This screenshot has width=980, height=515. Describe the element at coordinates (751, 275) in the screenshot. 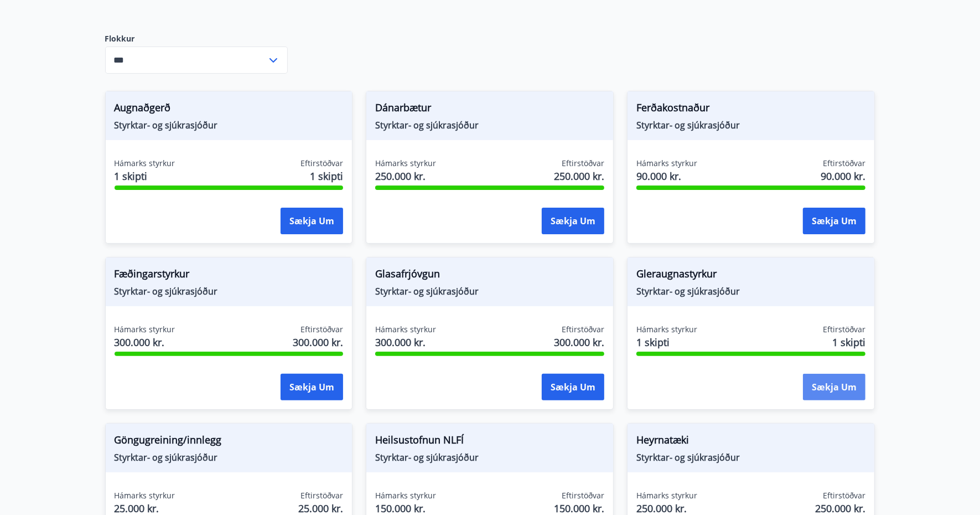

I see `span: Gleraugnastyrkur` at that location.